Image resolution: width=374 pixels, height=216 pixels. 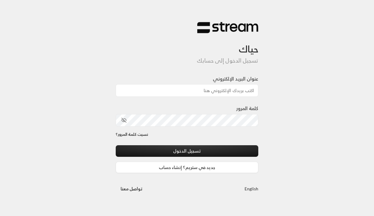 What do you see at coordinates (187, 167) in the screenshot?
I see `a: جديد في ستريم؟ إنشاء حساب` at bounding box center [187, 167].